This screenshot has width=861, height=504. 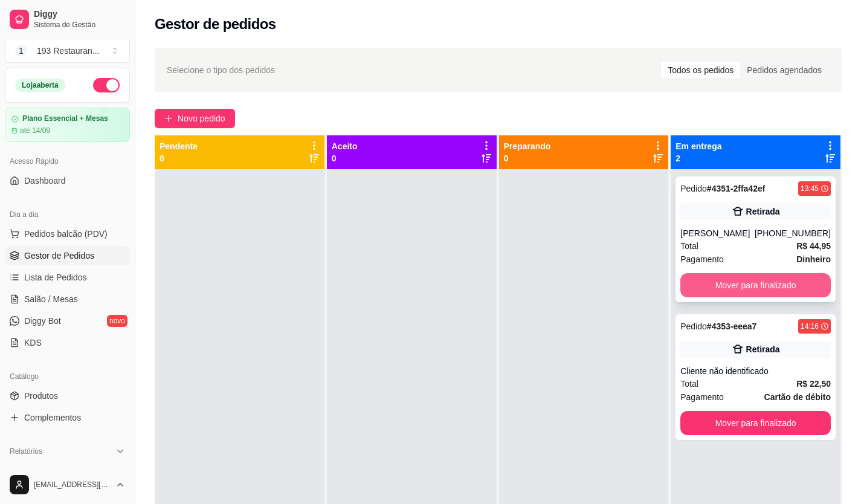 What do you see at coordinates (700, 70) in the screenshot?
I see `div: Todos os pedidos` at bounding box center [700, 70].